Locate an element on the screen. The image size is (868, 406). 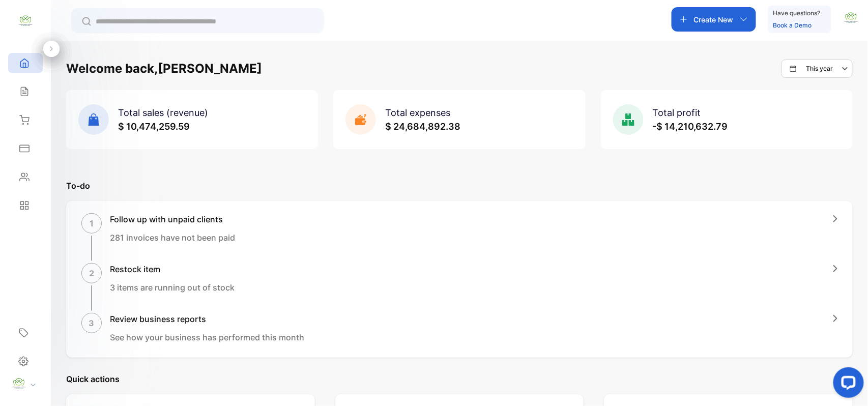
p: This year is located at coordinates (820, 69).